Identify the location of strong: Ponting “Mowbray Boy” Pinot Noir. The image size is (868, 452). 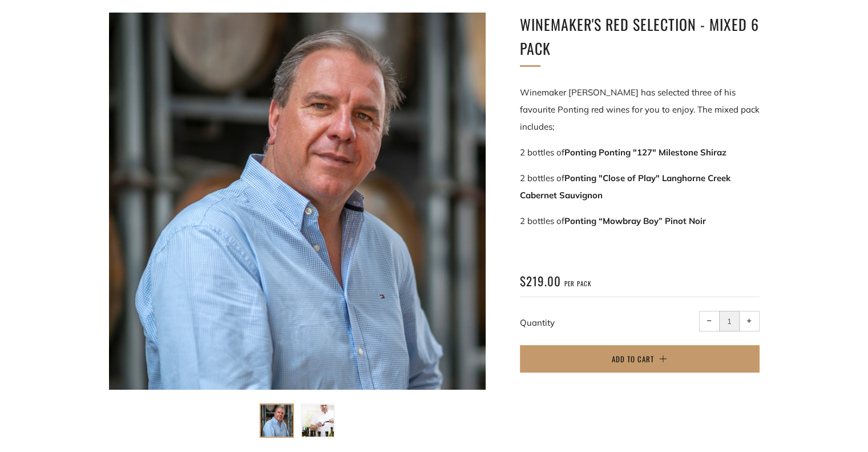
(635, 220).